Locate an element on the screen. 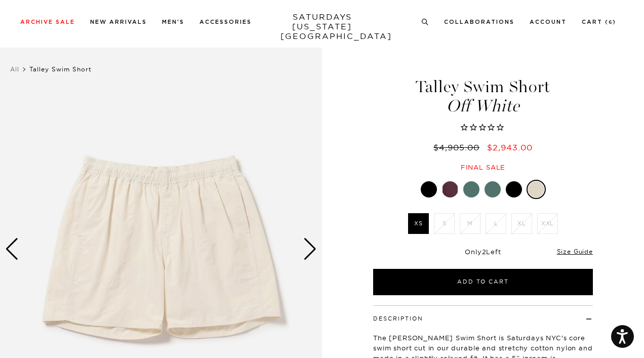 This screenshot has height=358, width=644. div: Final sale is located at coordinates (483, 167).